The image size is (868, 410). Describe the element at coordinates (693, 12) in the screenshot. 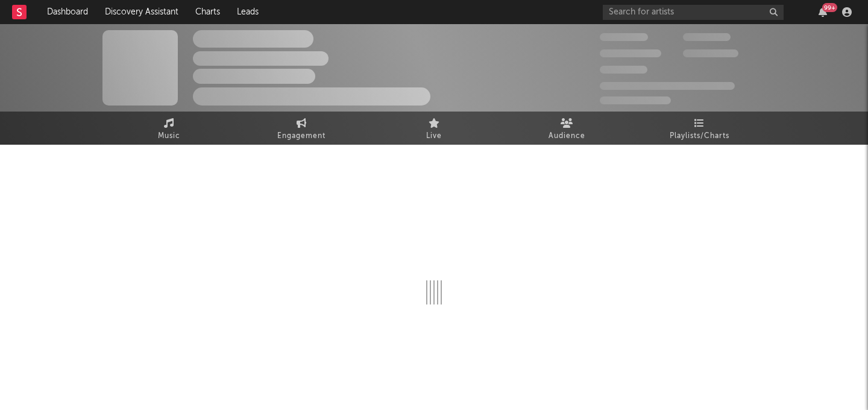

I see `input: Search for artists` at that location.